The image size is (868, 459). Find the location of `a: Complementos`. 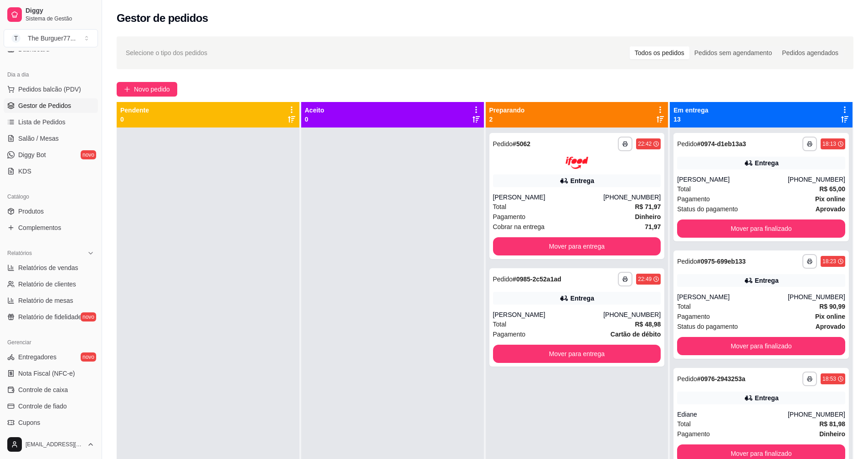

a: Complementos is located at coordinates (50, 227).